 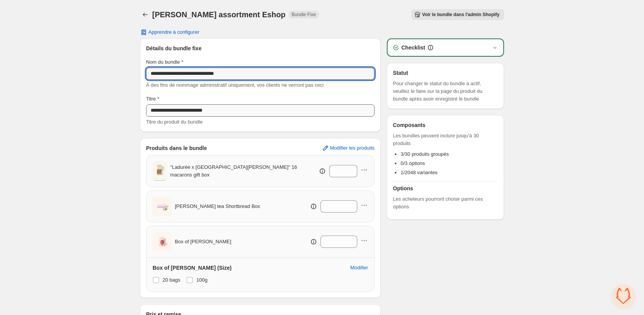 I want to click on span: Les bundles peuvent inclure jusqu'à 30 produits, so click(x=445, y=140).